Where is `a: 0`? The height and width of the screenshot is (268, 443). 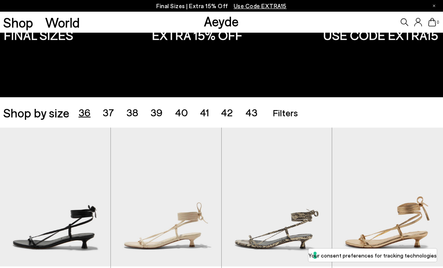 a: 0 is located at coordinates (432, 22).